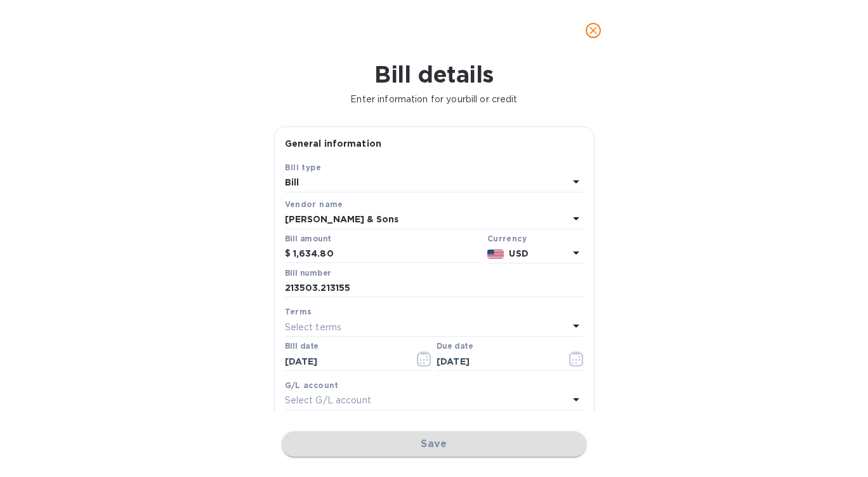  What do you see at coordinates (454, 347) in the screenshot?
I see `label: Due date` at bounding box center [454, 347].